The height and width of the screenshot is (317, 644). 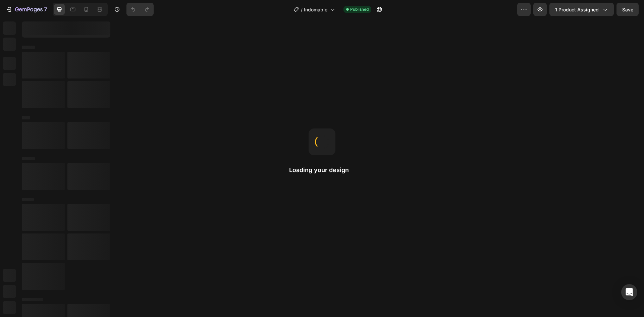 I want to click on button: 7, so click(x=26, y=9).